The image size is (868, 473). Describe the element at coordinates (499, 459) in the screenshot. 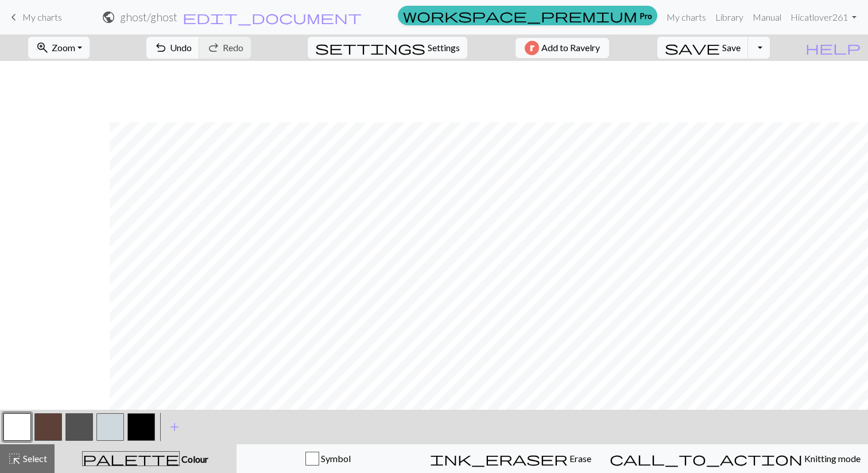

I see `span: ink_eraser` at that location.